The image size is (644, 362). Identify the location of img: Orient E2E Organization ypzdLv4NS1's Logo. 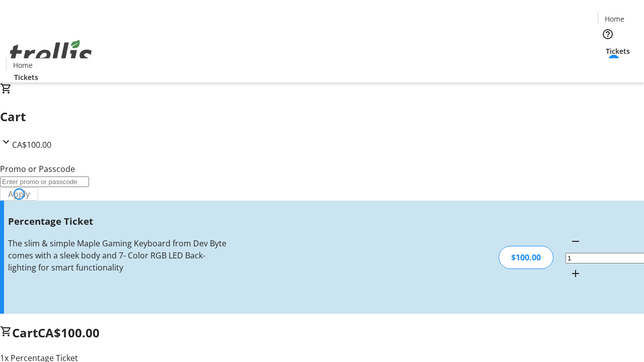
(51, 54).